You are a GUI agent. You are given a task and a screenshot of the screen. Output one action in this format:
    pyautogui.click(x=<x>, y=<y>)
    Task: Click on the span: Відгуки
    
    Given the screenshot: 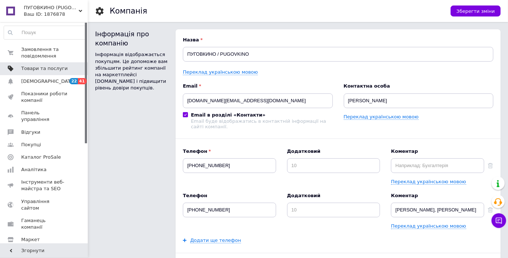 What is the action you would take?
    pyautogui.click(x=31, y=132)
    